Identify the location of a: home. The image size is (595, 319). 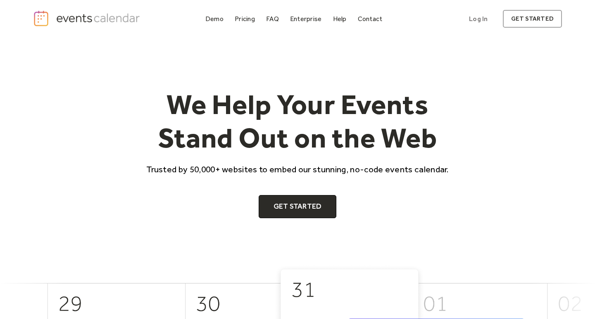
(88, 18).